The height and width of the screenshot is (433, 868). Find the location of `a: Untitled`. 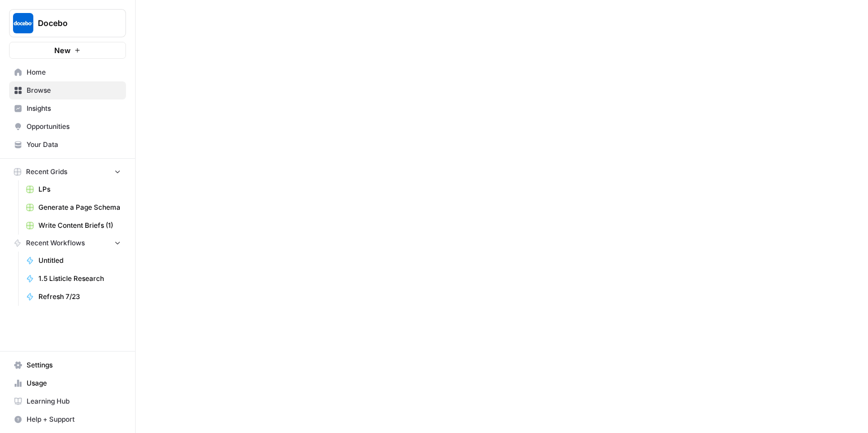

a: Untitled is located at coordinates (74, 260).